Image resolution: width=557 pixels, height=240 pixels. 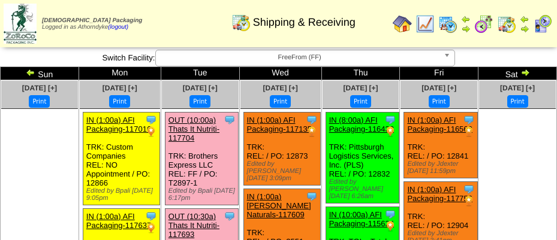 What do you see at coordinates (119, 74) in the screenshot?
I see `td: Mon` at bounding box center [119, 74].